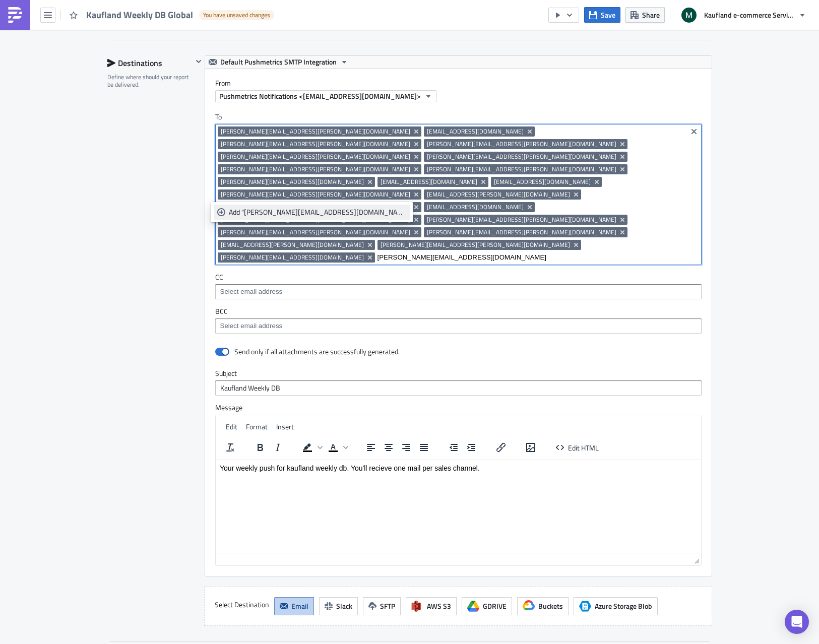  Describe the element at coordinates (531, 447) in the screenshot. I see `button: Insert/edit image` at that location.